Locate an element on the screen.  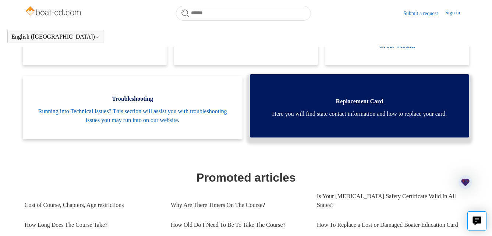
a: Troubleshooting Running into Technical issues? This section will assist you with troubleshooting ... is located at coordinates (133, 108).